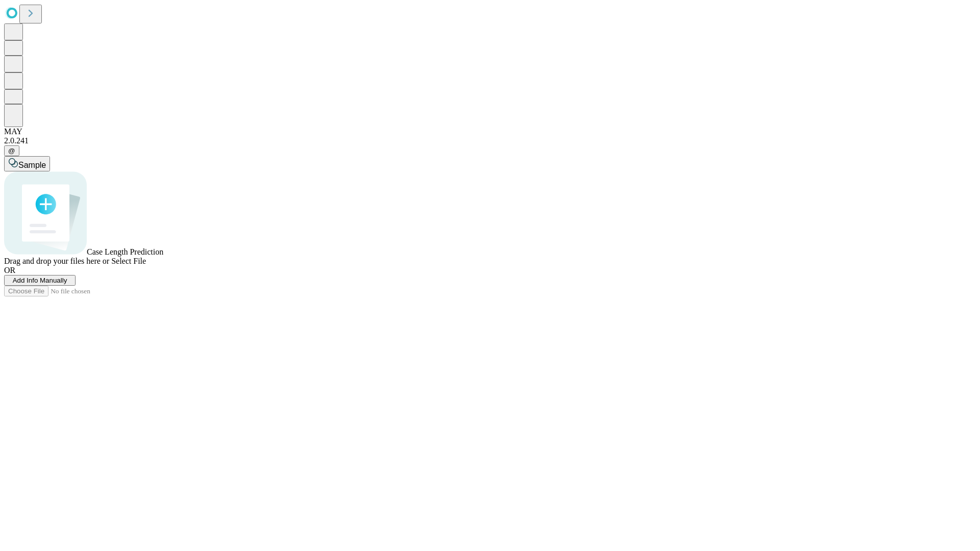 The height and width of the screenshot is (551, 980). I want to click on span: Drag and drop your files here or, so click(56, 260).